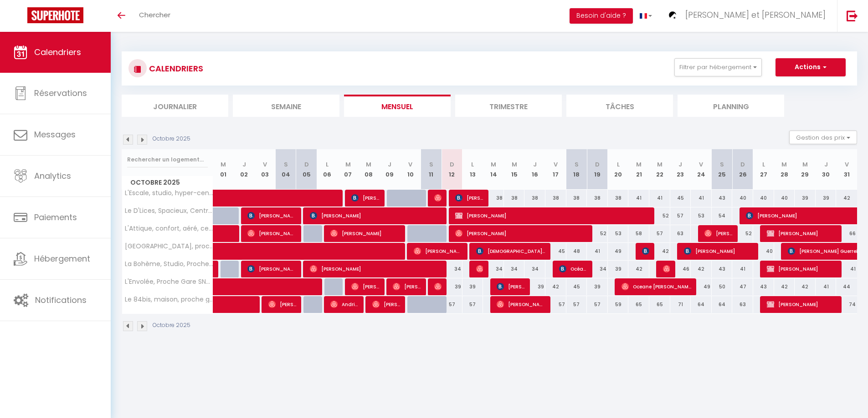 The image size is (868, 418). I want to click on span: Analytics, so click(53, 176).